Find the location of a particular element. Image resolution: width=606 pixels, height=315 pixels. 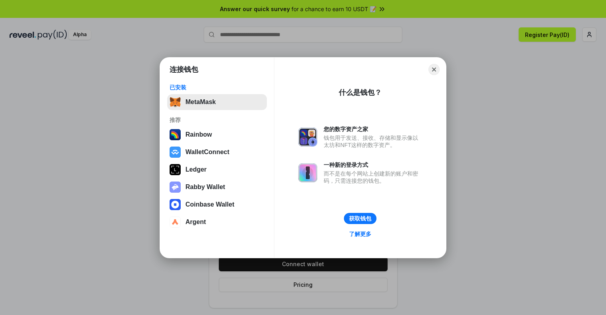

a: 了解更多 is located at coordinates (360, 234).